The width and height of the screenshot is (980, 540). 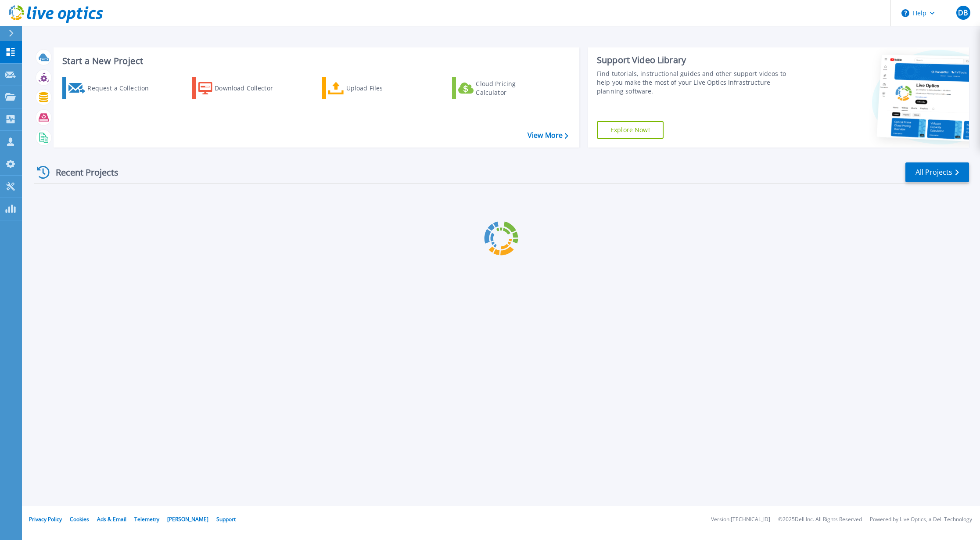 I want to click on span: DB, so click(x=963, y=13).